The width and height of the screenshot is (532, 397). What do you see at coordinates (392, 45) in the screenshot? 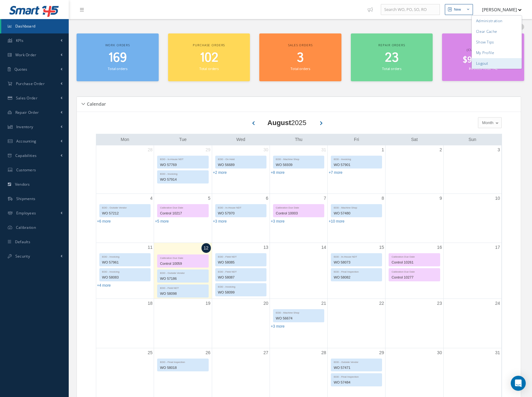
I see `span: Repair orders` at bounding box center [392, 45].